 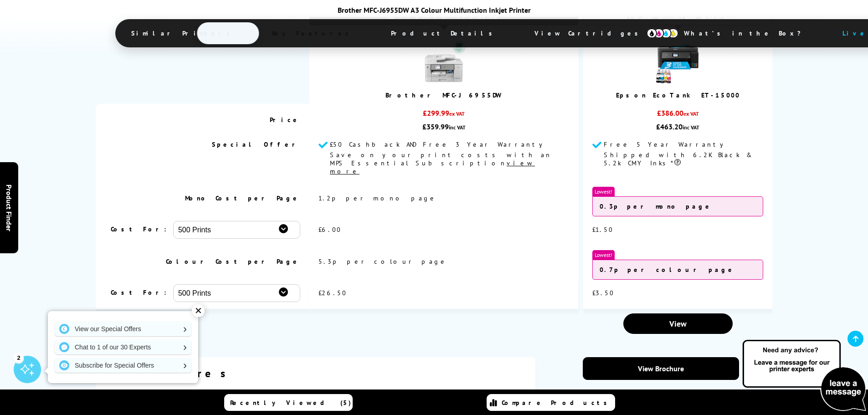 I want to click on div: £463.20, so click(x=678, y=127).